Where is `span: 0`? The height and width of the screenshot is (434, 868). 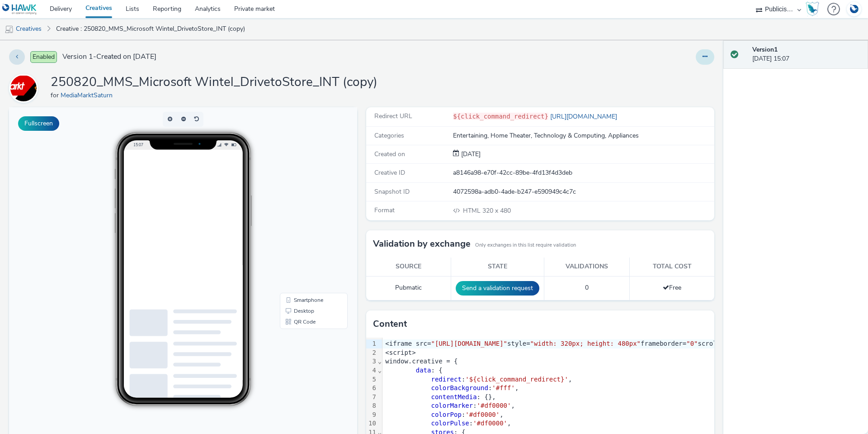
span: 0 is located at coordinates (587, 288).